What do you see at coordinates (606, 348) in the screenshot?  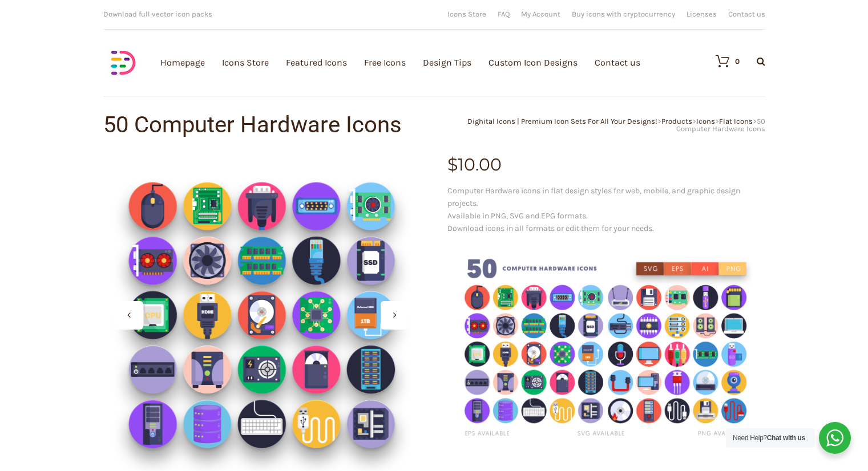 I see `img: Computer Hardware icons png/svg/eps` at bounding box center [606, 348].